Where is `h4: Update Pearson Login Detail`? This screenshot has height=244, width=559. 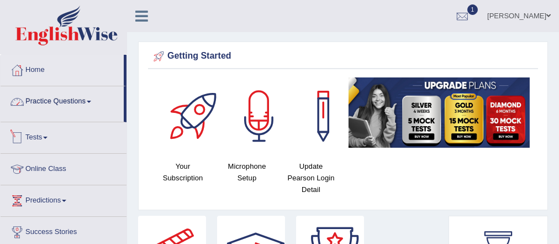 h4: Update Pearson Login Detail is located at coordinates (311, 177).